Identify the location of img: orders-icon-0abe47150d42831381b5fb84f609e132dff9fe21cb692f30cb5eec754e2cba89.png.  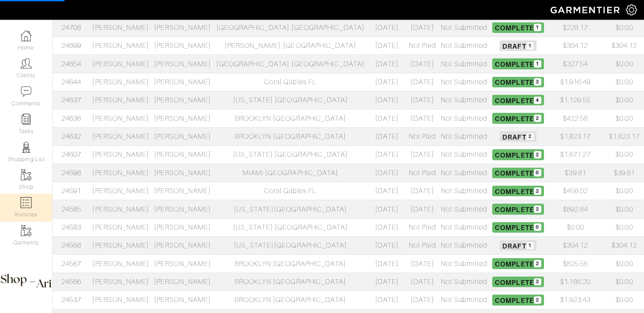
(26, 202).